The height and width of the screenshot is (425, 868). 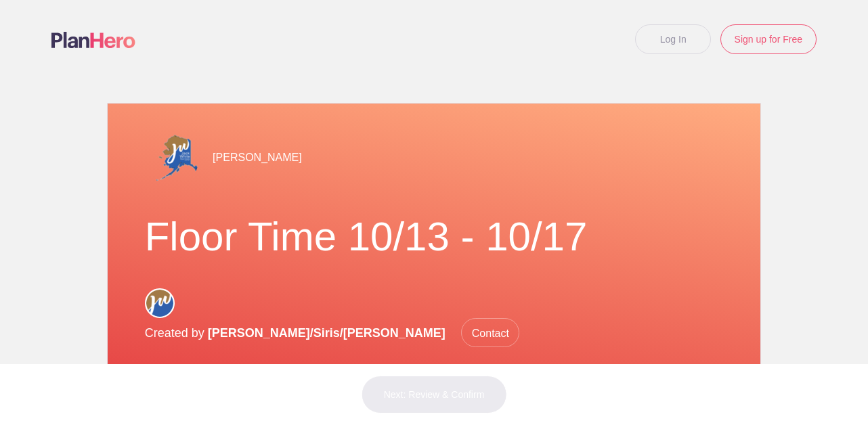 I want to click on h1: Floor Time 10/13 - 10/17, so click(x=434, y=237).